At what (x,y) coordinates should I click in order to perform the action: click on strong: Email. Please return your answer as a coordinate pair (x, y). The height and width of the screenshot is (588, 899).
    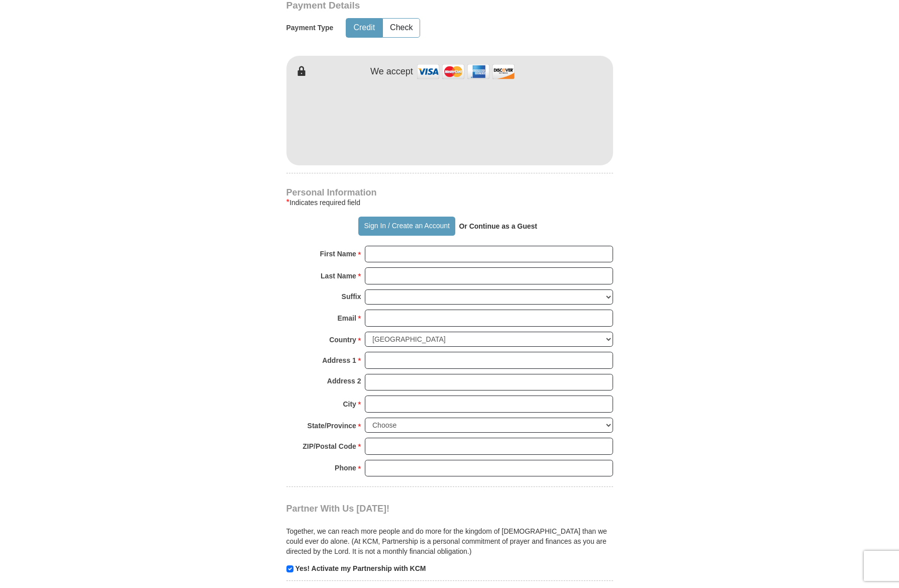
    Looking at the image, I should click on (347, 318).